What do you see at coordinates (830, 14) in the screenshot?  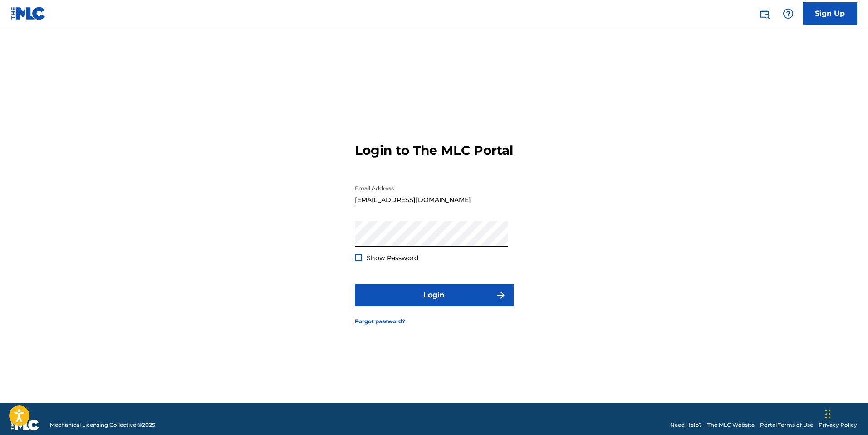 I see `a: Sign Up` at bounding box center [830, 14].